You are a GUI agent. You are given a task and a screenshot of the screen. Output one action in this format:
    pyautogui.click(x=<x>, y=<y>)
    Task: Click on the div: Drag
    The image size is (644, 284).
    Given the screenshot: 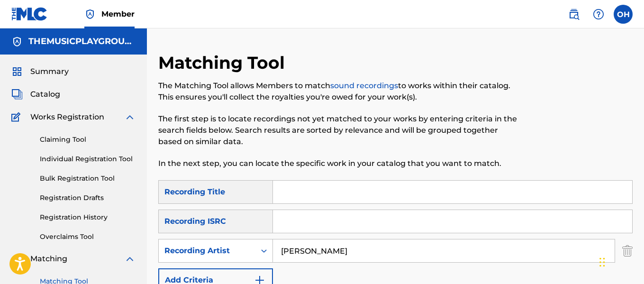 What is the action you would take?
    pyautogui.click(x=602, y=262)
    